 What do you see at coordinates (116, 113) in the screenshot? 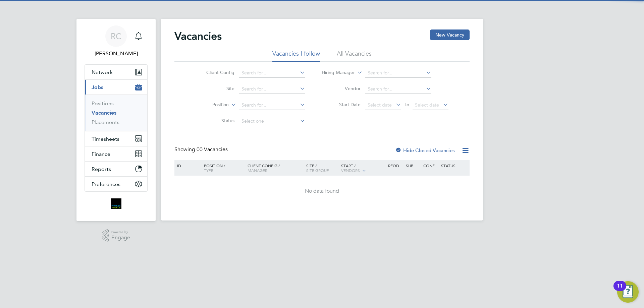
I see `div: Jobs` at bounding box center [116, 113].